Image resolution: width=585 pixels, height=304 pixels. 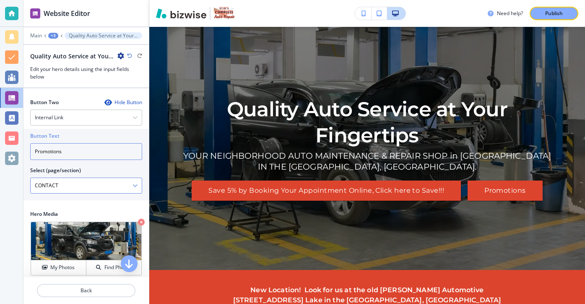 What do you see at coordinates (86, 214) in the screenshot?
I see `h2: Hero Media` at bounding box center [86, 214].